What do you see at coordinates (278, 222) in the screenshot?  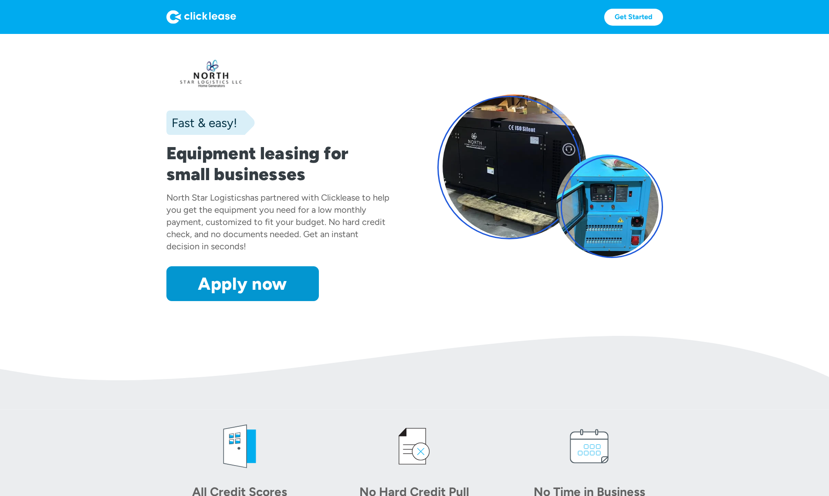 I see `div: has partnered with Clicklease to help you get the equipment you need for a low monthly payment, c...` at bounding box center [278, 222].